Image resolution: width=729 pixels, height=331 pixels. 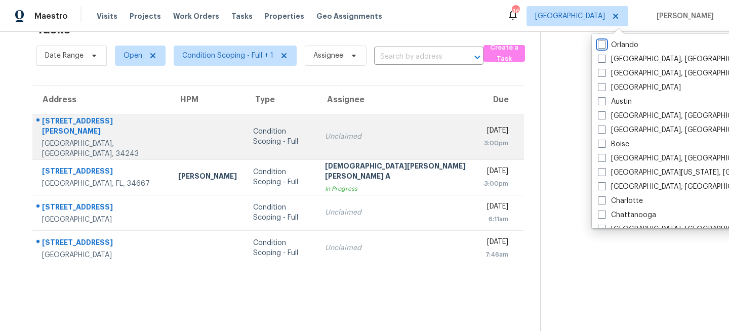 What do you see at coordinates (207, 100) in the screenshot?
I see `th: HPM` at bounding box center [207, 100].